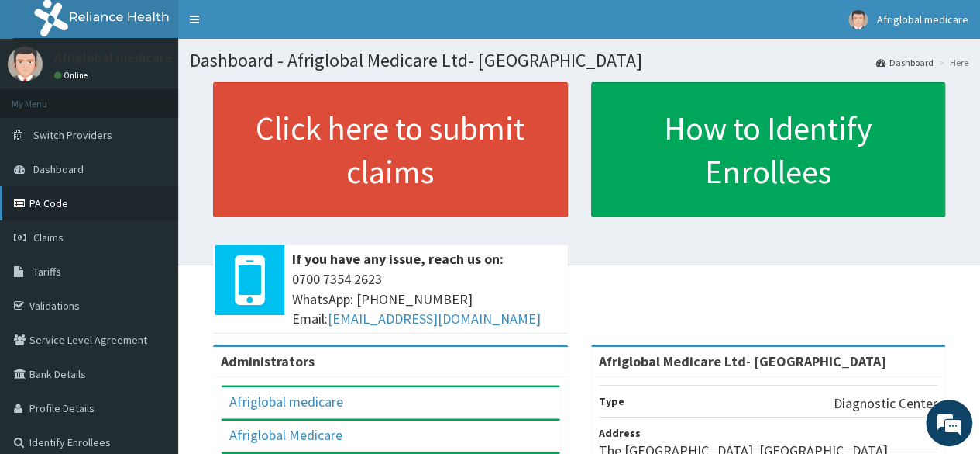 The height and width of the screenshot is (454, 980). Describe the element at coordinates (73, 135) in the screenshot. I see `span: Switch Providers` at that location.